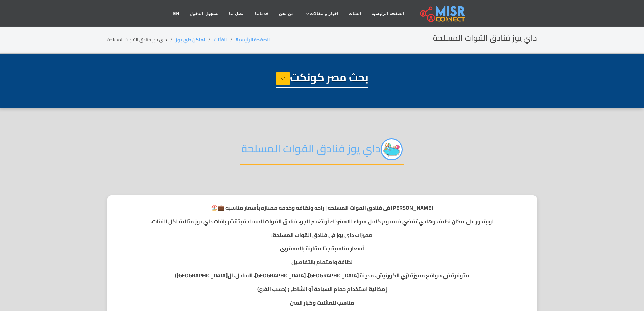 The width and height of the screenshot is (644, 311). I want to click on strong: لو بتدور على مكان نظيف وهادي تقضي فيه يوم كامل سواء للاسترخاء أو تغيير الجو، فنادق القوات المسلحة..., so click(322, 221).